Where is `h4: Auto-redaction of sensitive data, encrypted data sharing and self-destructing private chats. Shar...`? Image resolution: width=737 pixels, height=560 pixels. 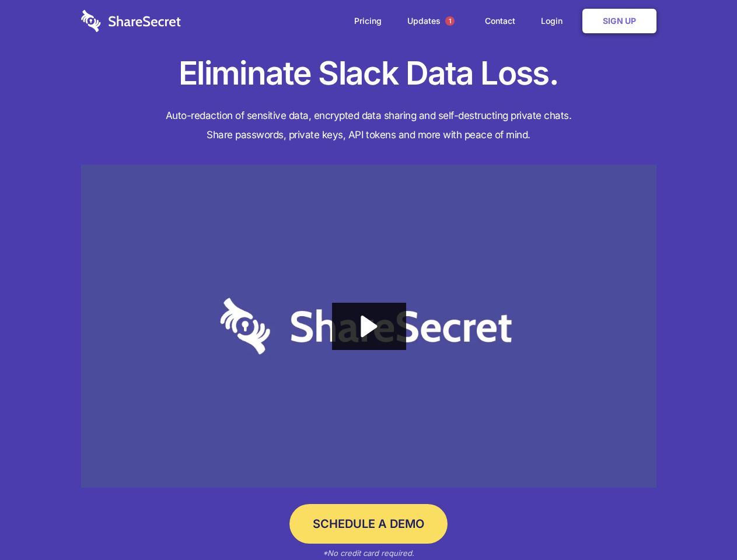 h4: Auto-redaction of sensitive data, encrypted data sharing and self-destructing private chats. Shar... is located at coordinates (369, 126).